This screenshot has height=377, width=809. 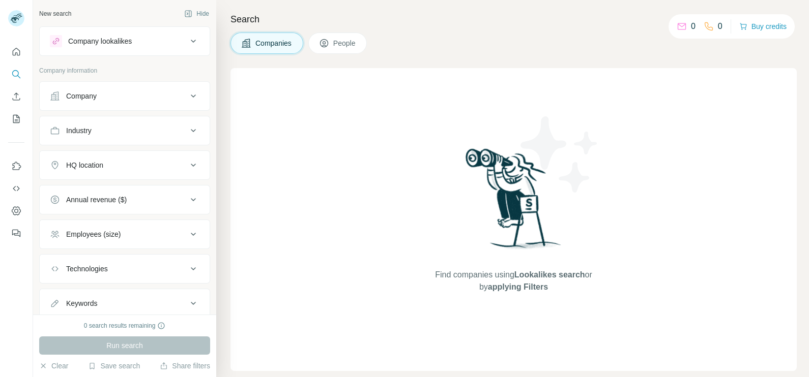 I want to click on img: Surfe Illustration - Woman searching with binoculars, so click(x=514, y=202).